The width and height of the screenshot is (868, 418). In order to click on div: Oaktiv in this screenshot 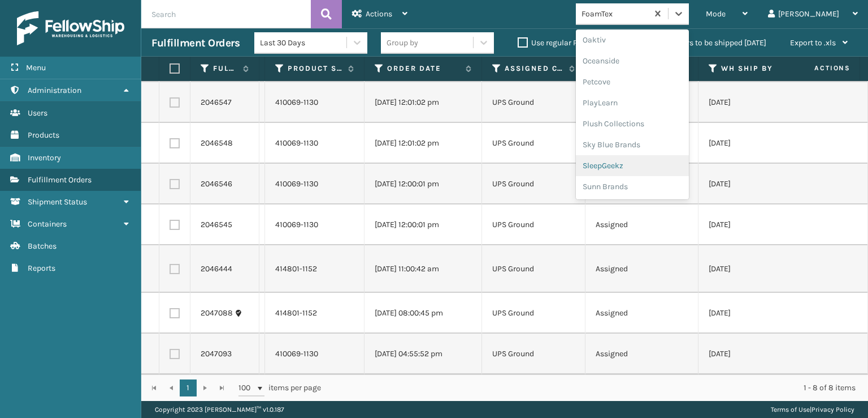, I will do `click(633, 40)`.